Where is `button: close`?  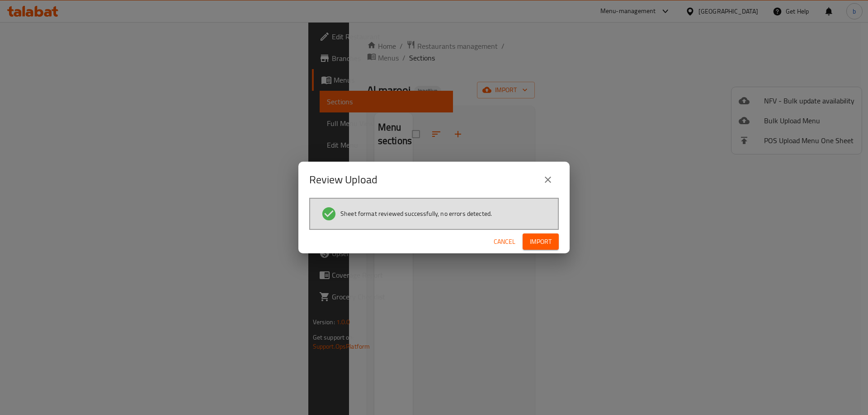
button: close is located at coordinates (548, 180).